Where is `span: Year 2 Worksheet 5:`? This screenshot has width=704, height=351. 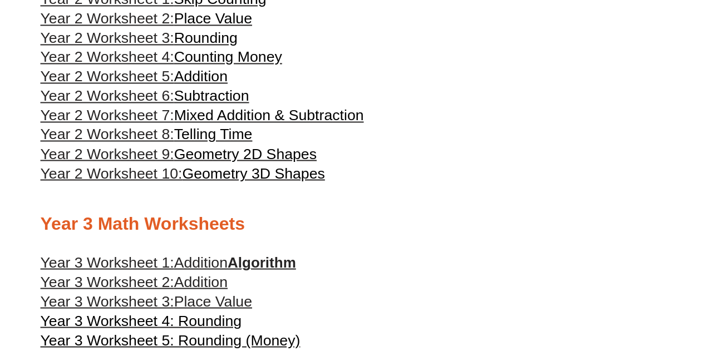 span: Year 2 Worksheet 5: is located at coordinates (107, 76).